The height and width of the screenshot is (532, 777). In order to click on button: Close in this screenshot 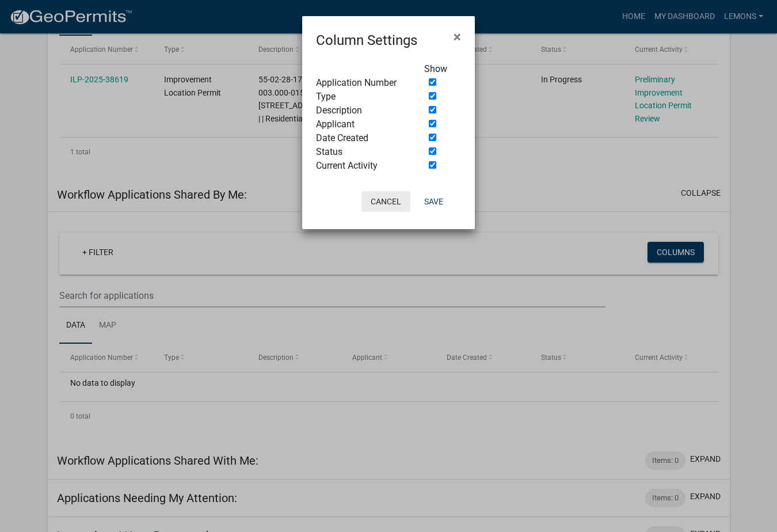, I will do `click(457, 37)`.